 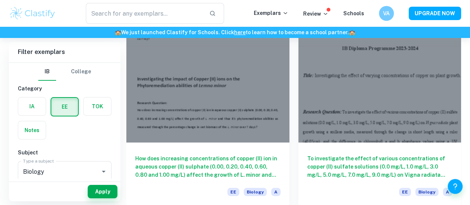 I want to click on p: Exemplars, so click(x=271, y=13).